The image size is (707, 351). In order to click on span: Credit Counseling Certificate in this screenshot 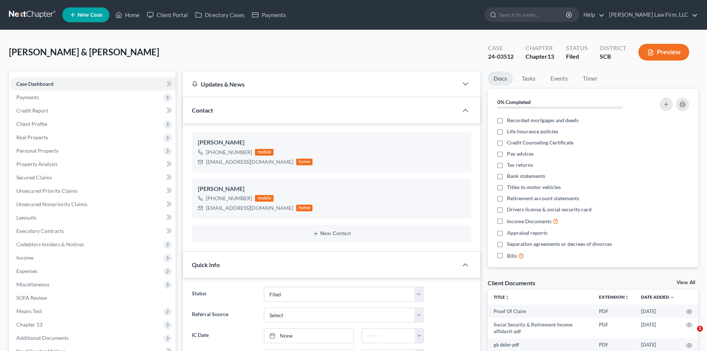, I will do `click(540, 143)`.